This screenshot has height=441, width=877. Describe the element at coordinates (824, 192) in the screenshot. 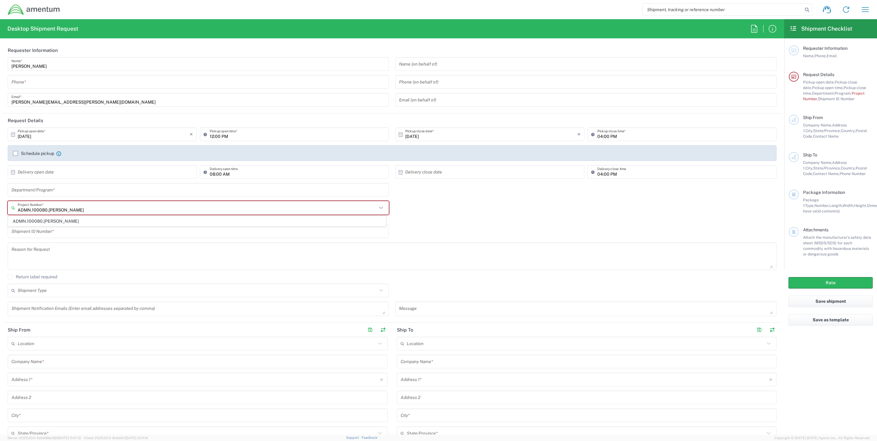

I see `span: Package Information` at that location.